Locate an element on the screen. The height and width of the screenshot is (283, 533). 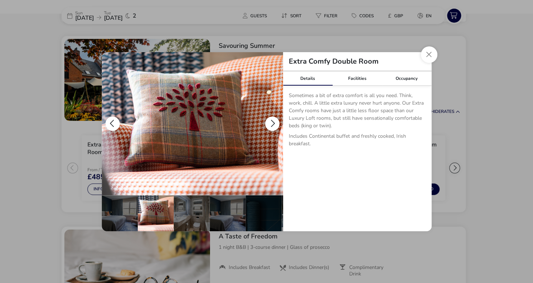
button: Close dialog is located at coordinates (429, 55).